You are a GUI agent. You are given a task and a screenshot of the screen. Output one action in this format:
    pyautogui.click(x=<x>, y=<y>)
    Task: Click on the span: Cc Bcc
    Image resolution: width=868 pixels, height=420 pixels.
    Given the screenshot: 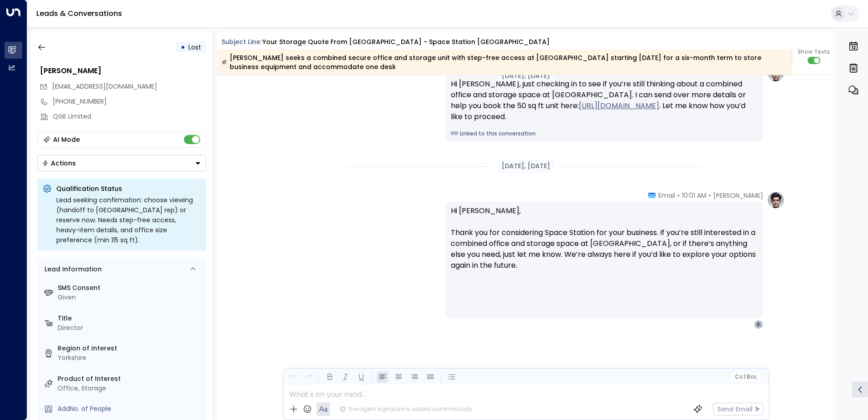 What is the action you would take?
    pyautogui.click(x=746, y=377)
    